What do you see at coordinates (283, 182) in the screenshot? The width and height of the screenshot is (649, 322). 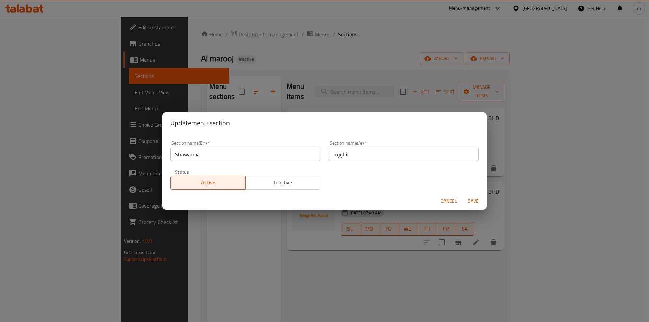 I see `span: Inactive` at bounding box center [283, 182].